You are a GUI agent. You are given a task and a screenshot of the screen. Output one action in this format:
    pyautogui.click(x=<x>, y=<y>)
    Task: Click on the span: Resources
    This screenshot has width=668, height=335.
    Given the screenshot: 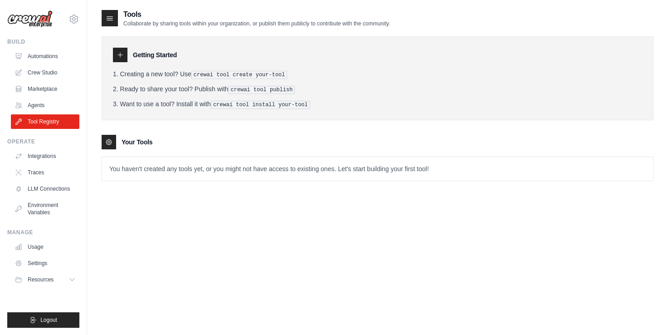 What is the action you would take?
    pyautogui.click(x=40, y=279)
    